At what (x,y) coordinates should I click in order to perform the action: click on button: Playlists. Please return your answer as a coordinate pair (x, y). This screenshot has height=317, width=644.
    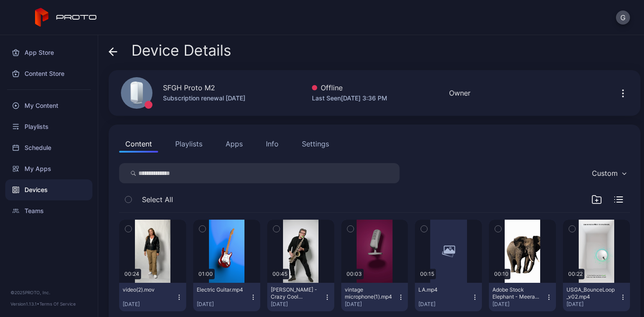
    Looking at the image, I should click on (189, 144).